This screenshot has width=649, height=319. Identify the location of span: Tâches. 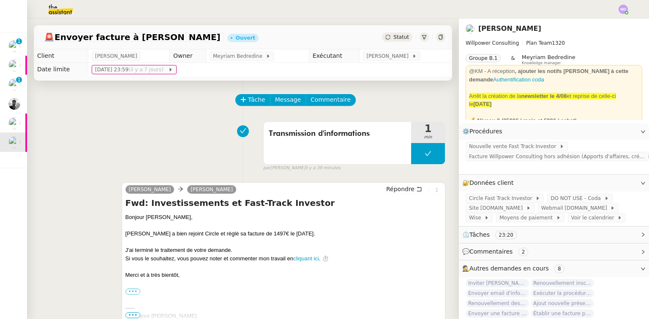
(479, 235).